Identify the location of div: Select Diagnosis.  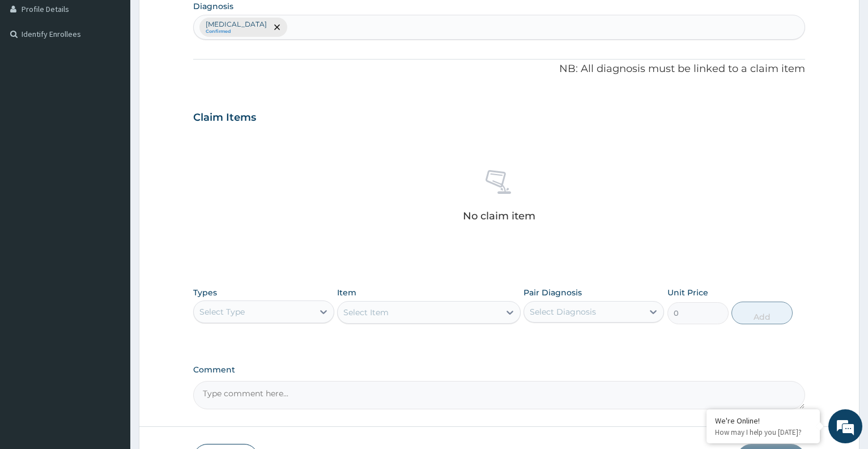
(563, 312).